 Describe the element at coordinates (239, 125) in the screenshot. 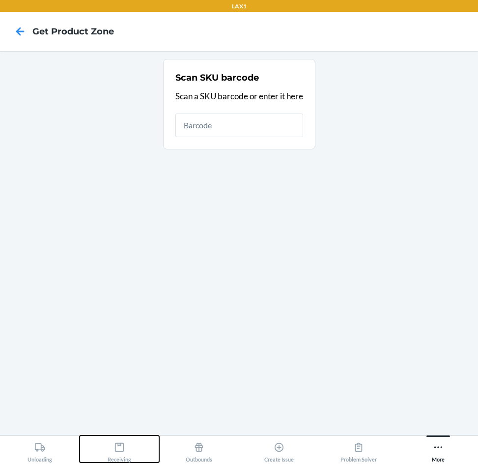

I see `input: Barcode` at that location.